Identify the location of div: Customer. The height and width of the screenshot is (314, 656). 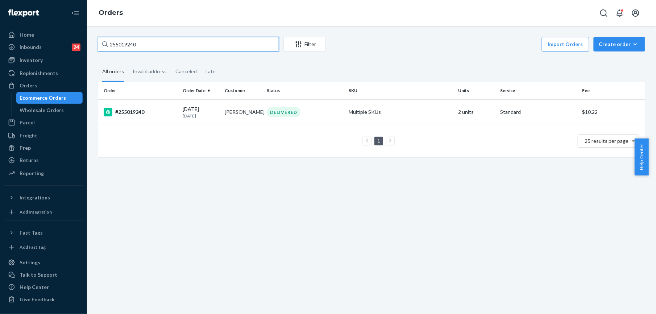
(243, 90).